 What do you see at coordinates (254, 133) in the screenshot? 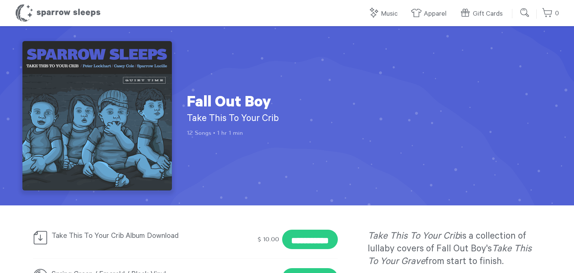
I see `p: 12 Songs • 1 hr 1 min` at bounding box center [254, 133].